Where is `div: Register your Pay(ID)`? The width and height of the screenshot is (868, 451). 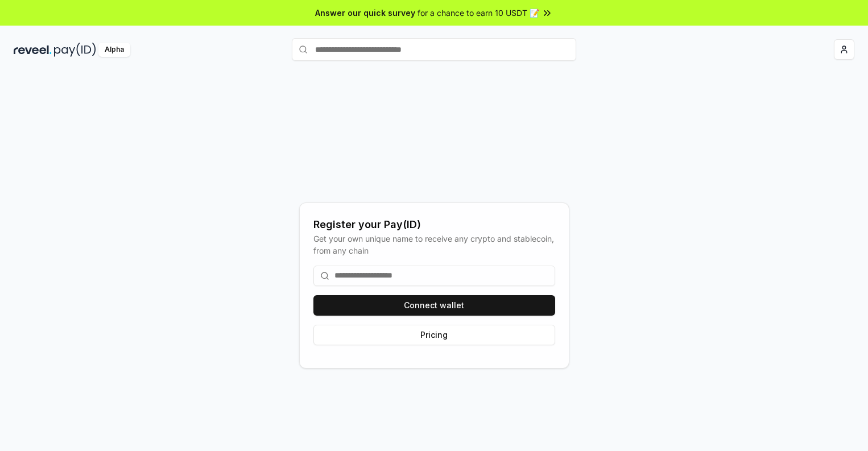 div: Register your Pay(ID) is located at coordinates (434, 224).